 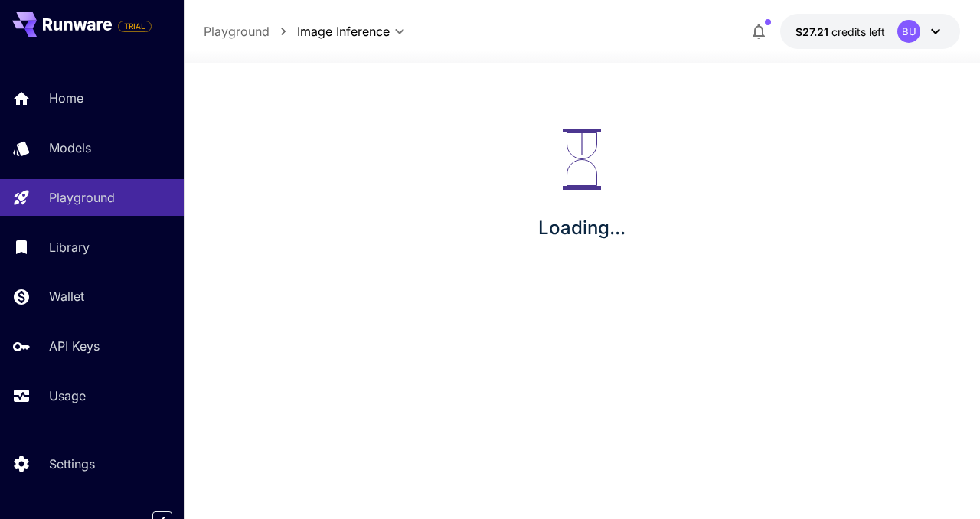 What do you see at coordinates (69, 247) in the screenshot?
I see `p: Library` at bounding box center [69, 247].